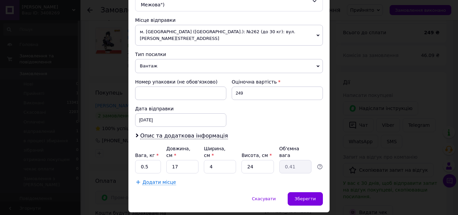 This screenshot has width=458, height=215. Describe the element at coordinates (215, 152) in the screenshot. I see `label: Ширина, см` at that location.